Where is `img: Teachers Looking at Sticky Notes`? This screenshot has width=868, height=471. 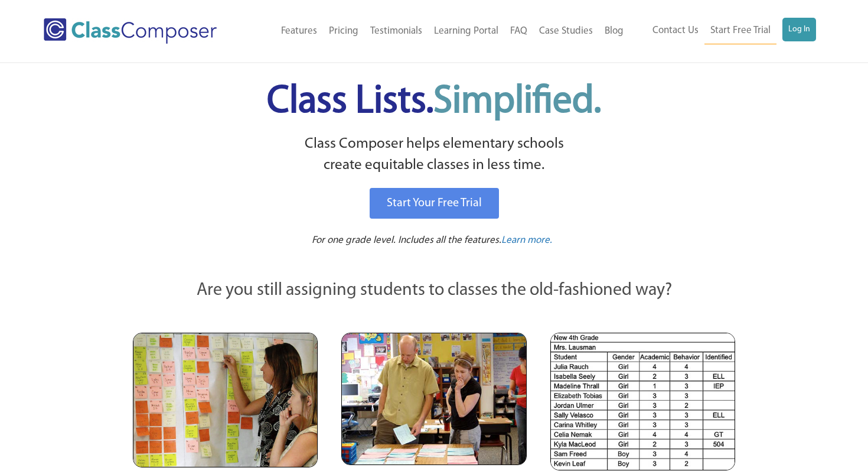 img: Teachers Looking at Sticky Notes is located at coordinates (225, 400).